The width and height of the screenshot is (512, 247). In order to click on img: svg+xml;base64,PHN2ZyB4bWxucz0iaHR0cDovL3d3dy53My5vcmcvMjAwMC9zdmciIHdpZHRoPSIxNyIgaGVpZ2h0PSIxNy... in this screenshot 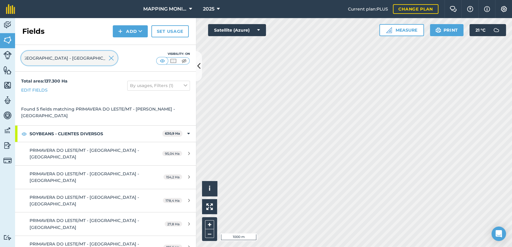, I will do `click(487, 9)`.